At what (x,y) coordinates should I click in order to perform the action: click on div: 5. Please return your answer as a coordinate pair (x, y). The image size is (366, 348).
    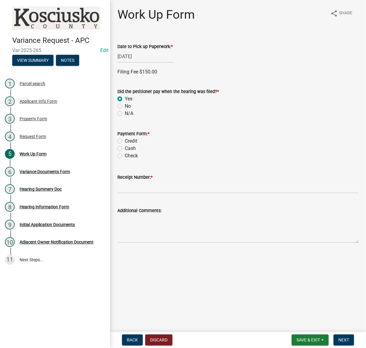
    Looking at the image, I should click on (10, 154).